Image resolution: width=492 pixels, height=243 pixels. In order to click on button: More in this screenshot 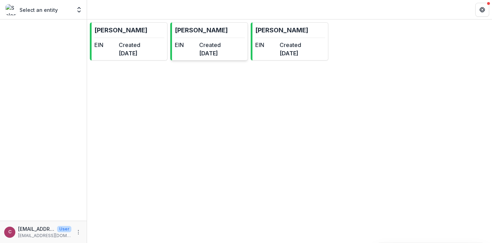, I will do `click(78, 232)`.